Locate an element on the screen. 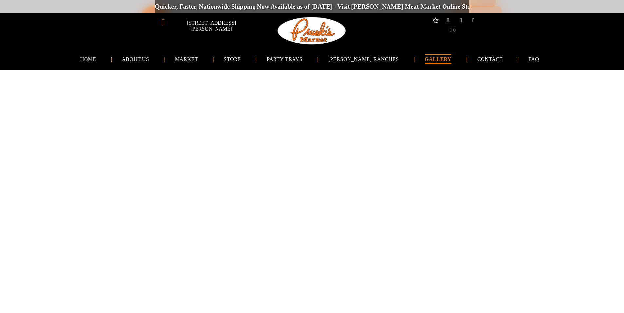  a: PARTY TRAYS is located at coordinates (287, 59).